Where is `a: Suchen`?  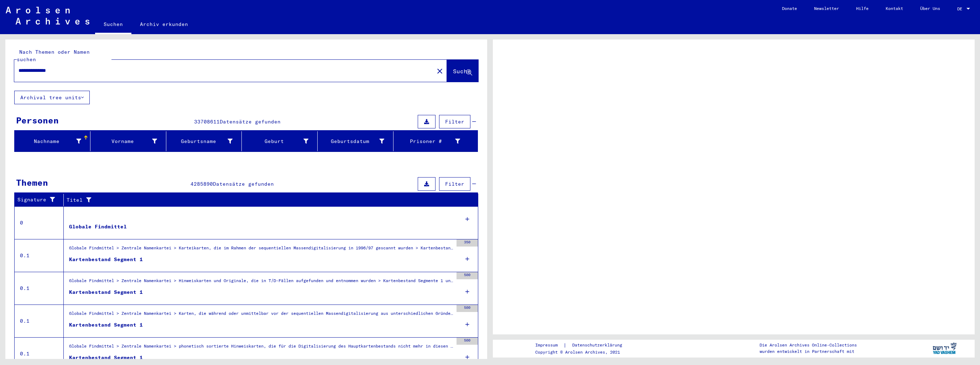
a: Suchen is located at coordinates (114, 25).